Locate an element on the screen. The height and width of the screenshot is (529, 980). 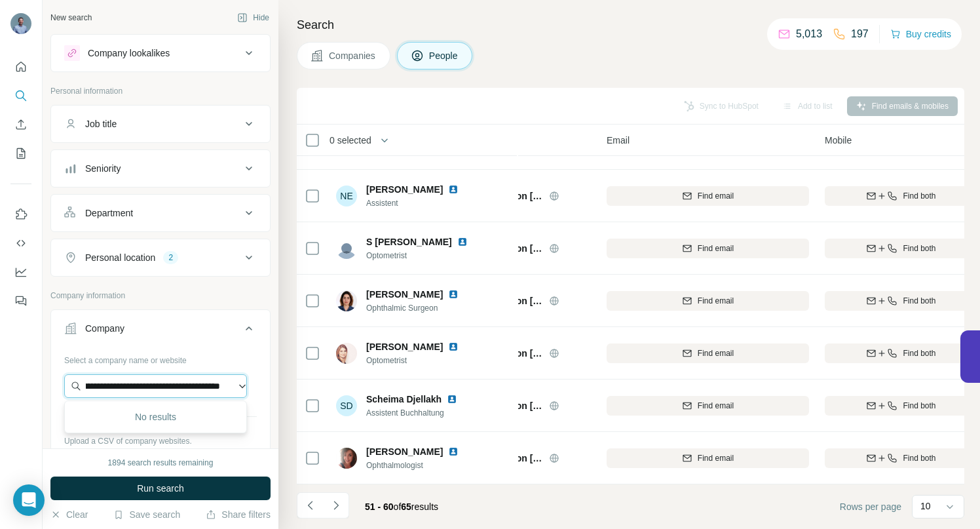
p: Company information is located at coordinates (160, 296).